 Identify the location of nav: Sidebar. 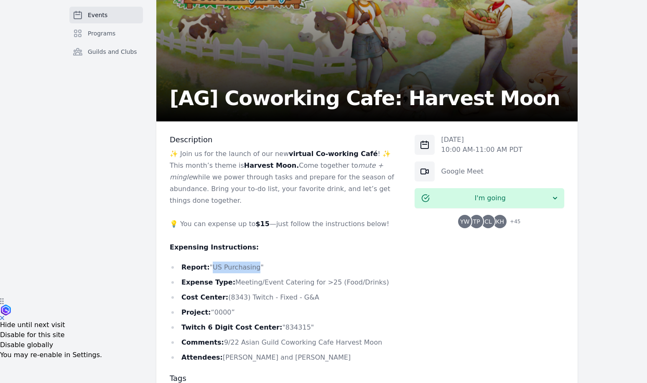
(106, 40).